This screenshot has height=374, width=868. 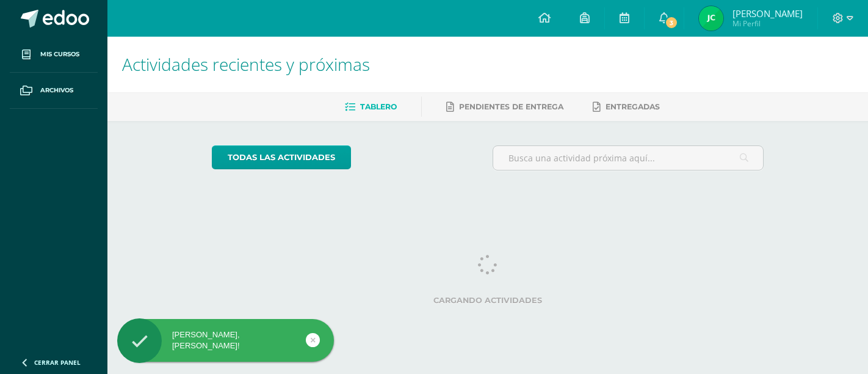 I want to click on a: Mis cursos, so click(x=54, y=55).